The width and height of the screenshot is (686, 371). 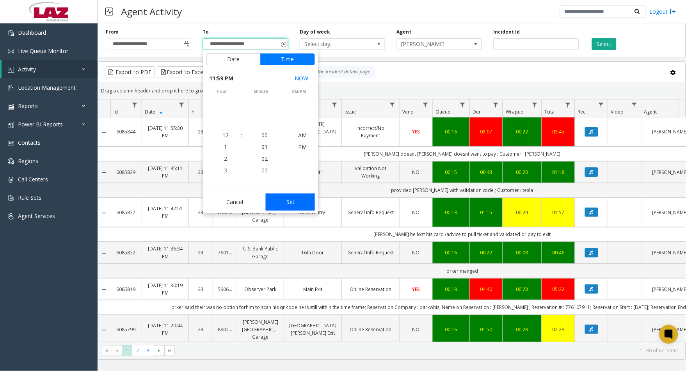 What do you see at coordinates (486, 289) in the screenshot?
I see `div: 04:40` at bounding box center [486, 289].